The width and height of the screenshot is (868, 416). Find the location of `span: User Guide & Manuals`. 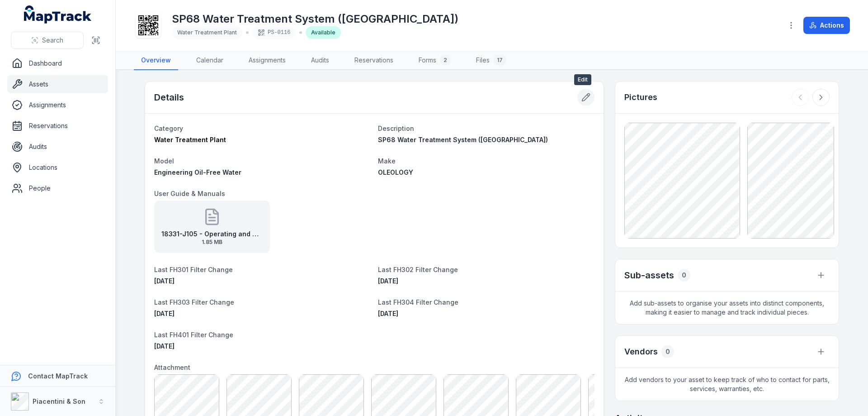

span: User Guide & Manuals is located at coordinates (189, 193).